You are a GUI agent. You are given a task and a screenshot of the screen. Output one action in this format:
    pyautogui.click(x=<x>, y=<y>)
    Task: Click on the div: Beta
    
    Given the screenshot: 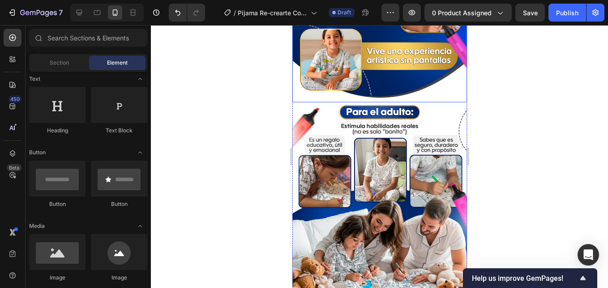 What is the action you would take?
    pyautogui.click(x=14, y=168)
    